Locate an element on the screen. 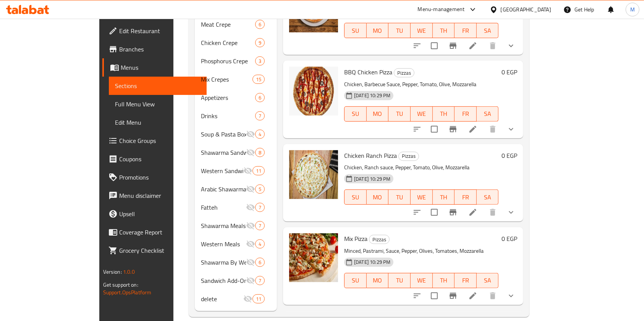 Image resolution: width=644 pixels, height=321 pixels. a: Promotions is located at coordinates (155, 177).